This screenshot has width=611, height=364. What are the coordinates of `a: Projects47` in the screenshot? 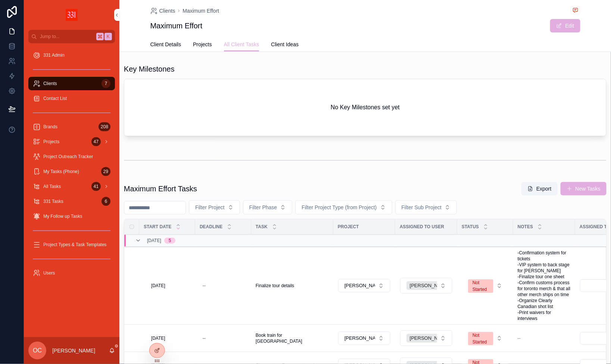 It's located at (71, 142).